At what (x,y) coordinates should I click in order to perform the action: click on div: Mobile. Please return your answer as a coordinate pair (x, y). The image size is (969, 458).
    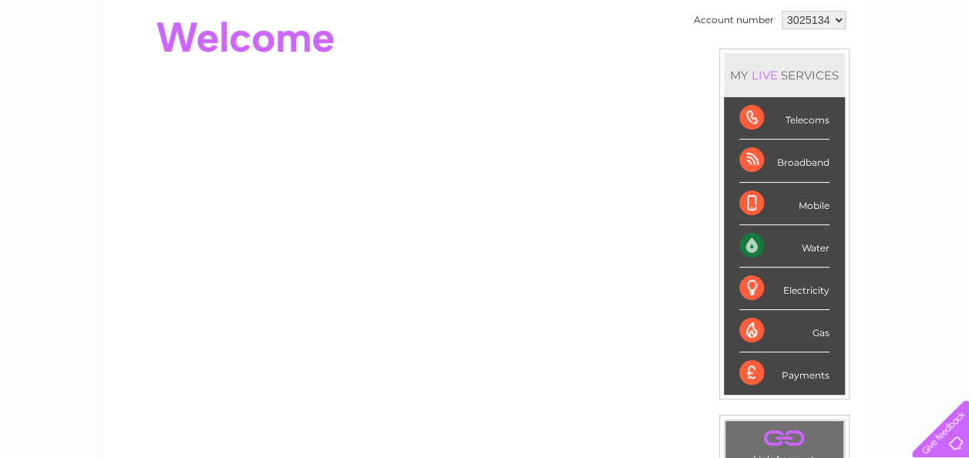
    Looking at the image, I should click on (784, 203).